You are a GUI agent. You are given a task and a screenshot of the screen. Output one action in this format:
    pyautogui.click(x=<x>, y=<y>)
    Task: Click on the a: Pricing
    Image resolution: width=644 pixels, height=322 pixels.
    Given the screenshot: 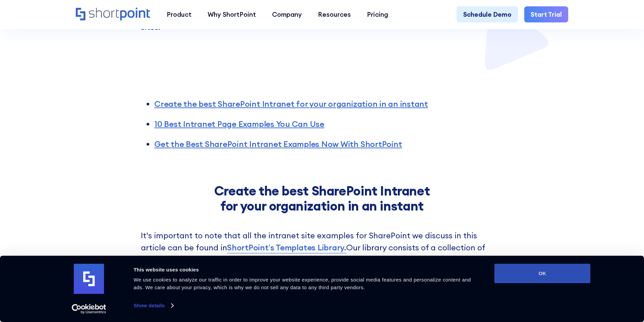 What is the action you would take?
    pyautogui.click(x=378, y=14)
    